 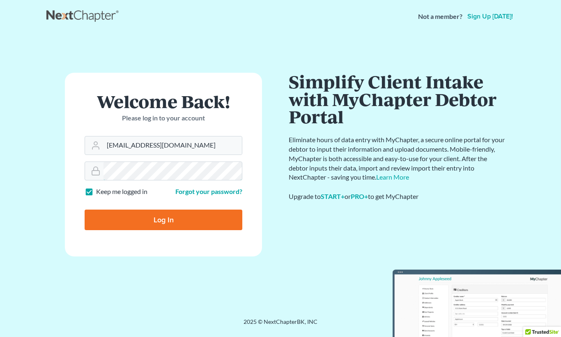 What do you see at coordinates (397, 196) in the screenshot?
I see `div: Upgrade to or to get MyChapter` at bounding box center [397, 196].